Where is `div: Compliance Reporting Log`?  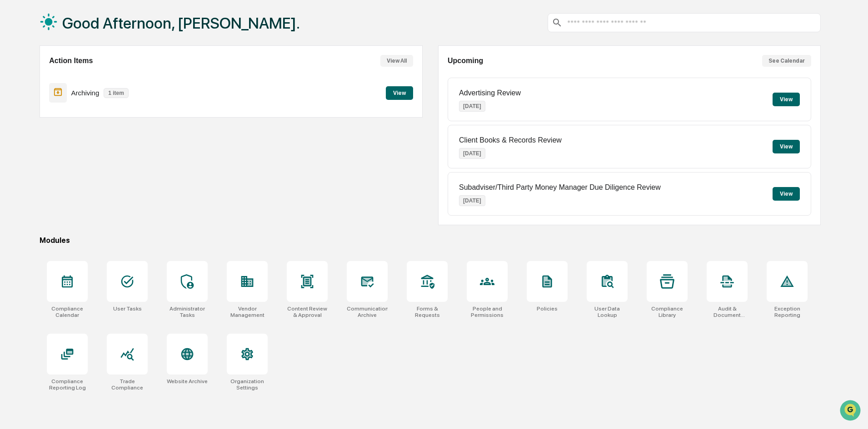
div: Compliance Reporting Log is located at coordinates (68, 384).